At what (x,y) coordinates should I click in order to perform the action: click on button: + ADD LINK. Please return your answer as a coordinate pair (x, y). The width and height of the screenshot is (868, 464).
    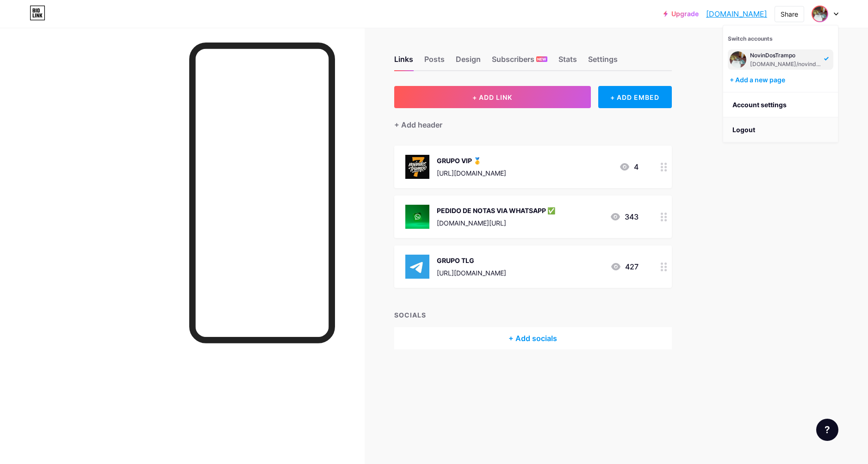
    Looking at the image, I should click on (493, 97).